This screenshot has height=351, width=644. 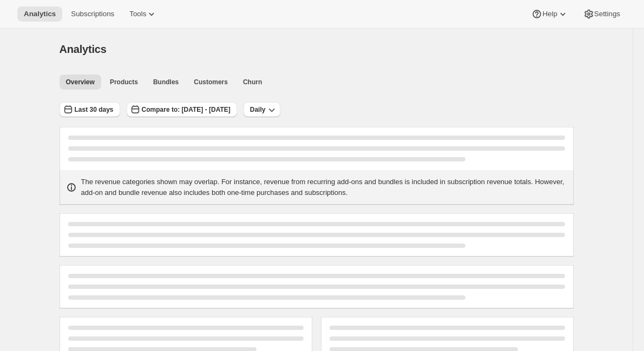 I want to click on button: Analytics, so click(x=39, y=14).